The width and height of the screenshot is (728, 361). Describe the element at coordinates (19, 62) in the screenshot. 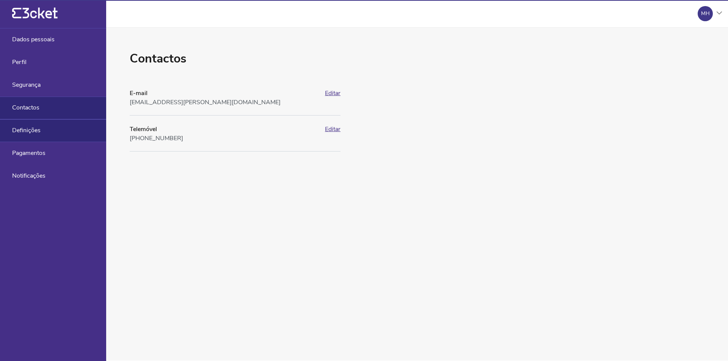

I see `span: Perfil` at that location.